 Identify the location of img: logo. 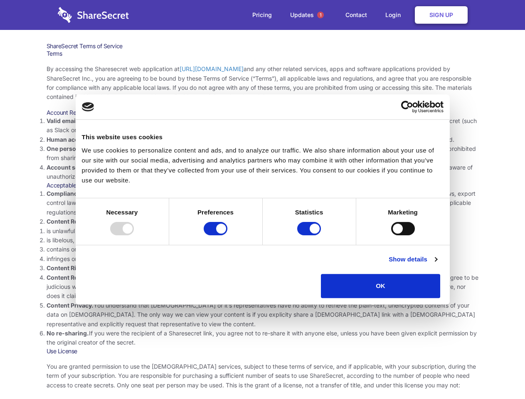
(88, 107).